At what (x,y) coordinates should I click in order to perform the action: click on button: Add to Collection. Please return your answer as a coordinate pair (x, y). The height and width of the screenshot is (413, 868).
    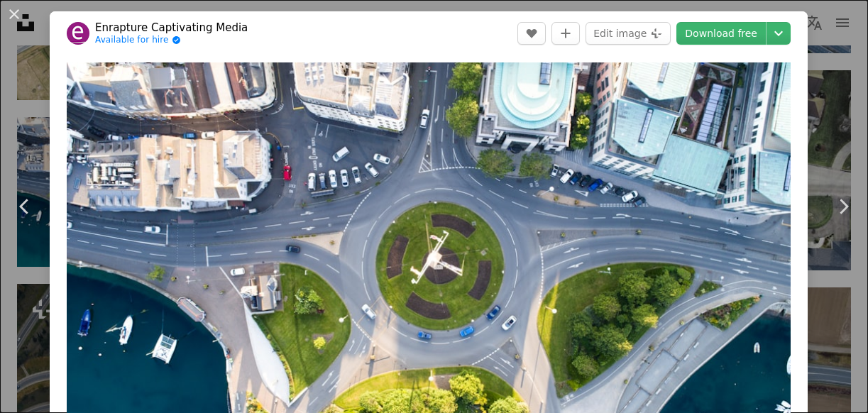
    Looking at the image, I should click on (566, 33).